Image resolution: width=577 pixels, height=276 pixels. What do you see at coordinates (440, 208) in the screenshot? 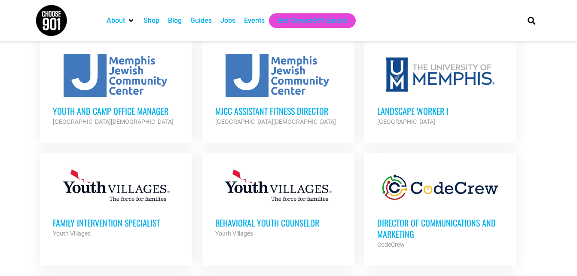
I see `a: Director of Communications and Marketing CodeCrew` at bounding box center [440, 208].